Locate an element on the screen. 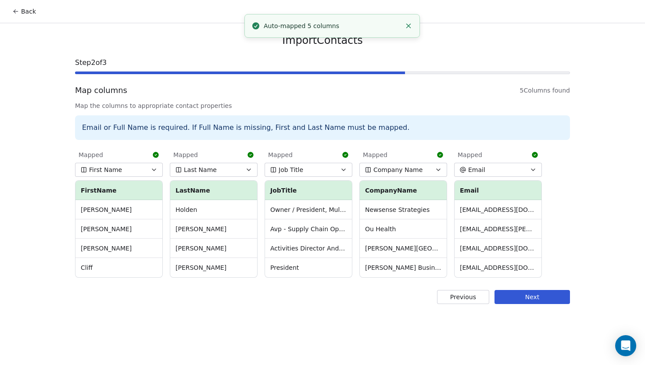  div: Auto-mapped 5 columns is located at coordinates (332, 26).